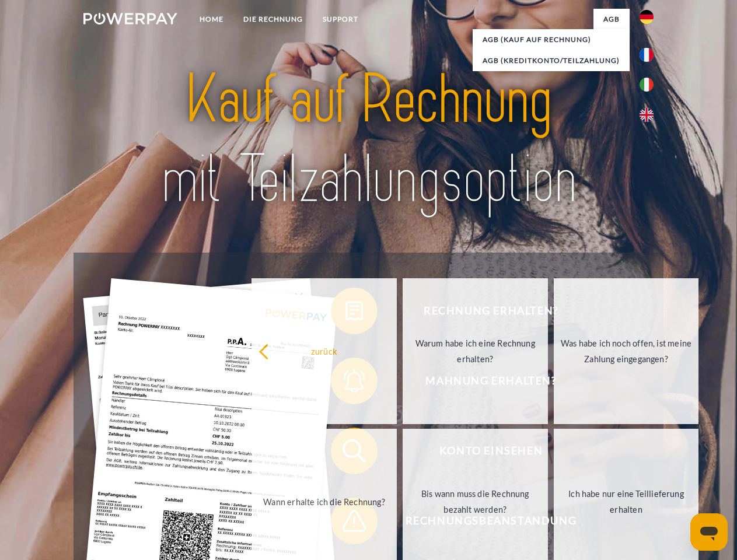 This screenshot has height=560, width=737. What do you see at coordinates (612, 20) in the screenshot?
I see `a: agb` at bounding box center [612, 20].